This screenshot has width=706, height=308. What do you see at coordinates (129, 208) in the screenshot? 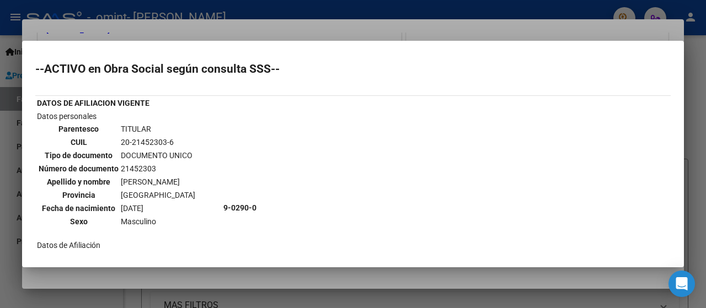
I see `td: Datos personales Datos de Afiliación` at bounding box center [129, 208].